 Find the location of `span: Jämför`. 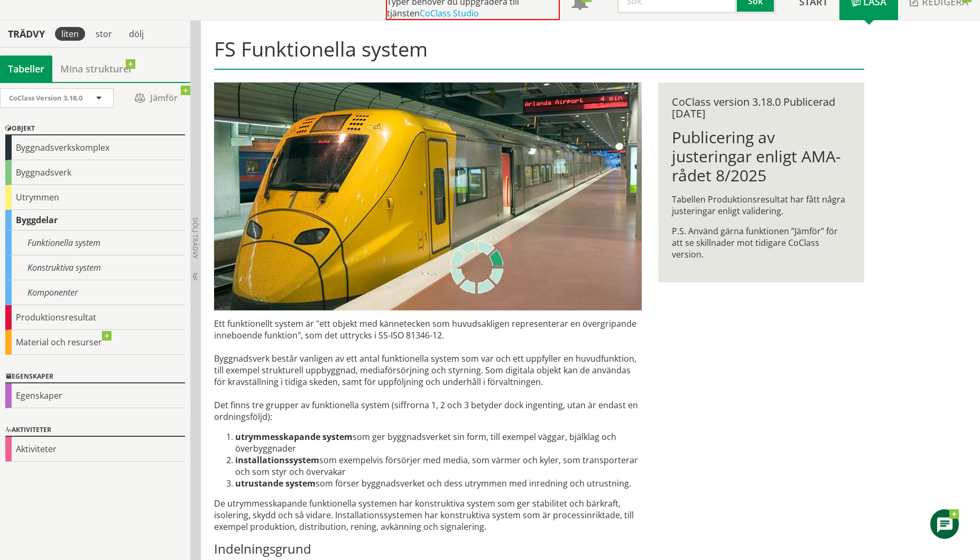

span: Jämför is located at coordinates (156, 98).